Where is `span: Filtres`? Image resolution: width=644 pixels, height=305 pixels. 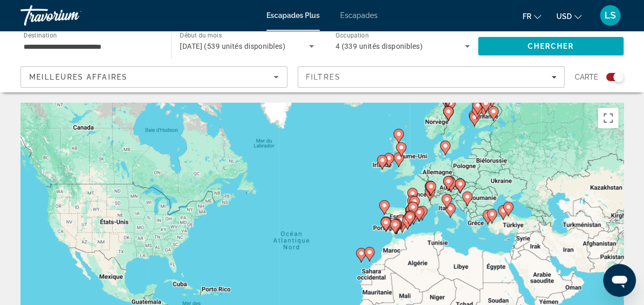
span: Filtres is located at coordinates (323, 77).